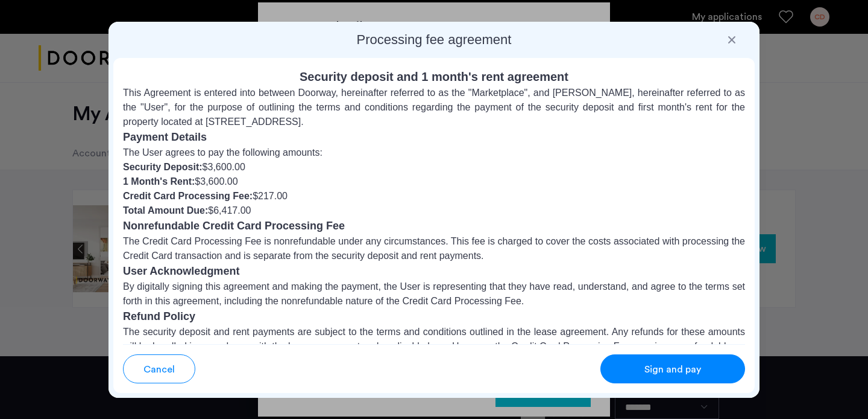  What do you see at coordinates (434, 226) in the screenshot?
I see `h3: Nonrefundable Credit Card Processing Fee` at bounding box center [434, 226].